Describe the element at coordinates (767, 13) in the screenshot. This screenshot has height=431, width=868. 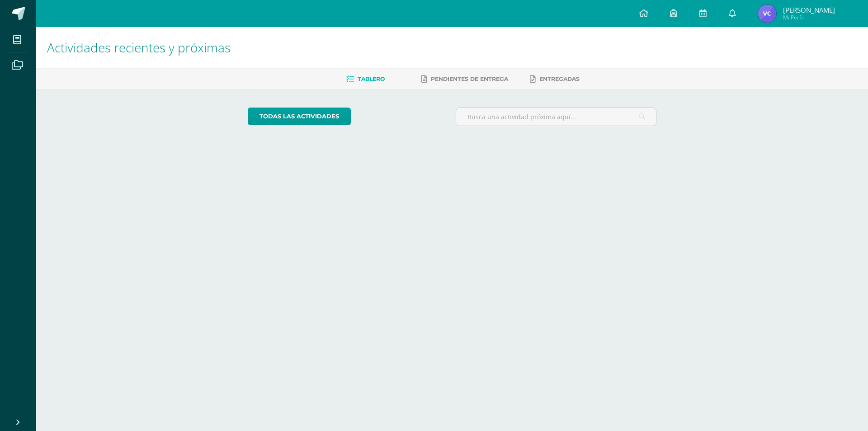
I see `img: 9f5f6801ac39d12ffcefb97ee954fa8c.png` at that location.